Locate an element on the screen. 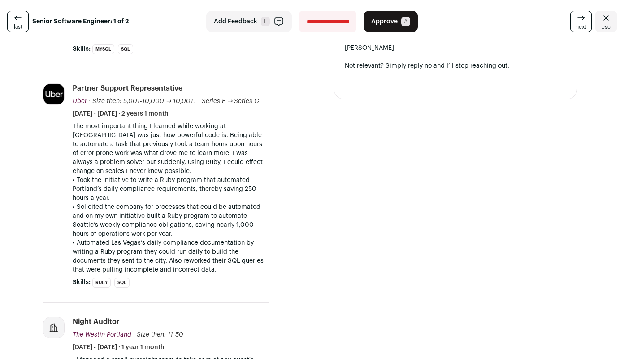 The image size is (624, 359). img: 046b842221cc5920251103cac33a6ce6d47e344b59eb72f0d26ba0bb907e91bb.jpg is located at coordinates (54, 94).